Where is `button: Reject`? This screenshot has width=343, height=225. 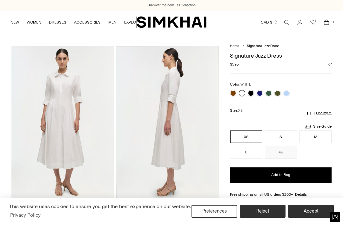 button: Reject is located at coordinates (263, 211).